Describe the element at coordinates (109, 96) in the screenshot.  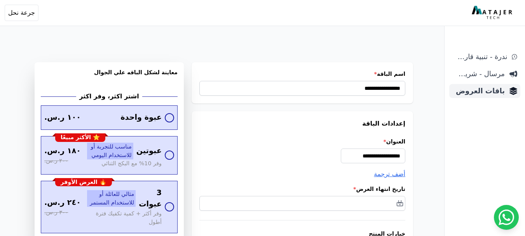
I see `h2: اشتر اكثر، وفر اكثر` at that location.